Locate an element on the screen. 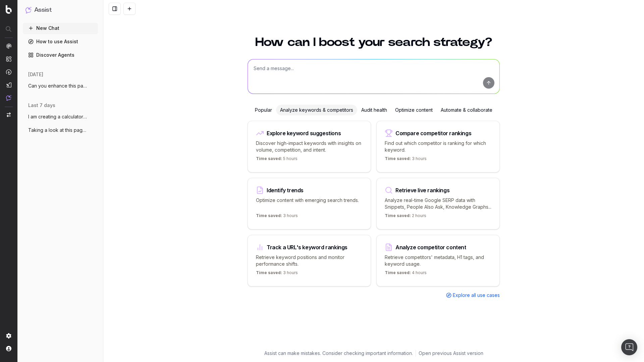 The width and height of the screenshot is (644, 362). img: Switch project is located at coordinates (9, 115).